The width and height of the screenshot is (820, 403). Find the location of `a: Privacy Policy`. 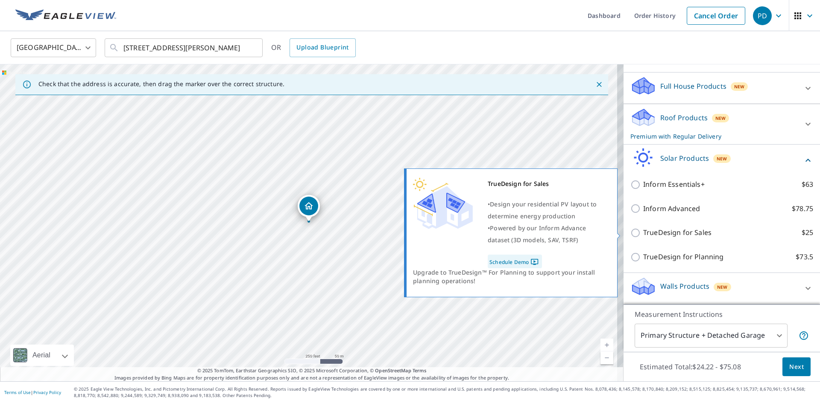

a: Privacy Policy is located at coordinates (47, 393).